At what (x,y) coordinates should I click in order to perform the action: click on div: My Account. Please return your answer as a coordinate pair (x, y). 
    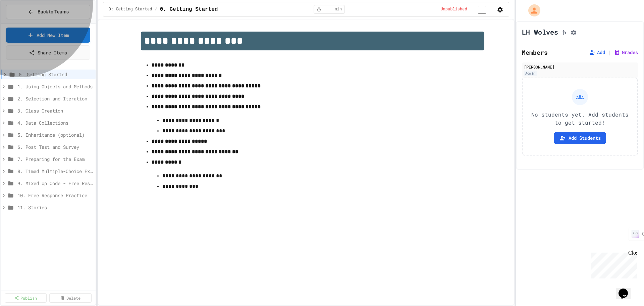
    Looking at the image, I should click on (532, 10).